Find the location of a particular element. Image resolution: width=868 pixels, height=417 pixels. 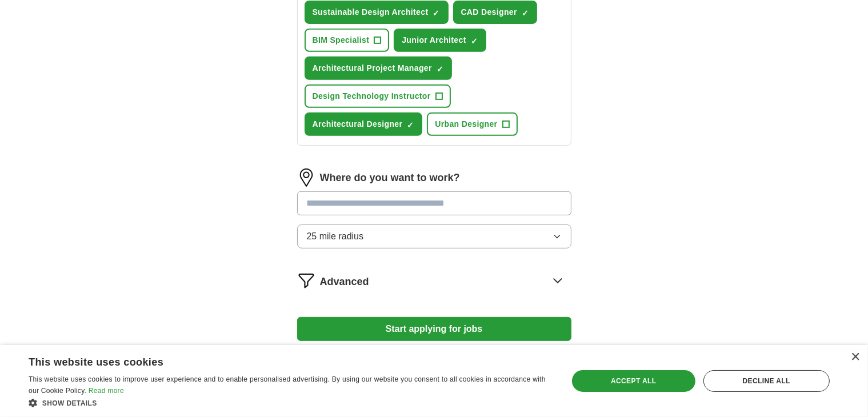

button: Architectural Project Manager✓ is located at coordinates (378, 68).